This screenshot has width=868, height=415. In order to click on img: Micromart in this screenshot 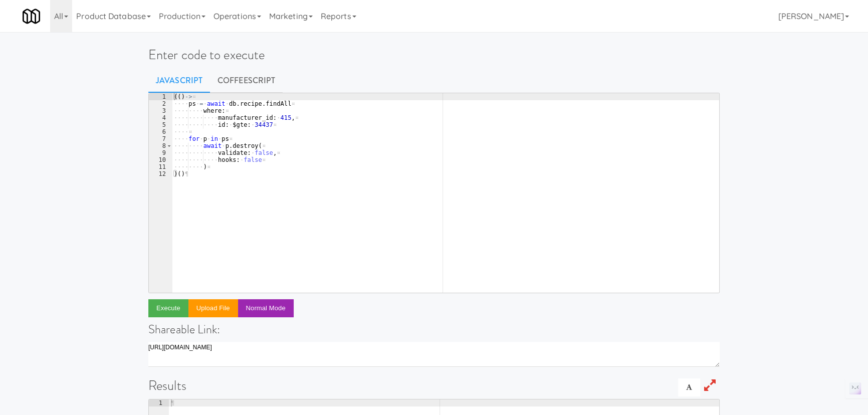, I will do `click(31, 16)`.